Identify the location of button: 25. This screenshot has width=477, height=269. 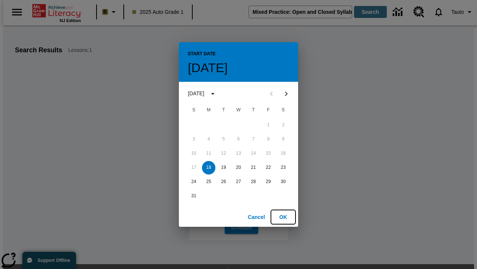
(209, 182).